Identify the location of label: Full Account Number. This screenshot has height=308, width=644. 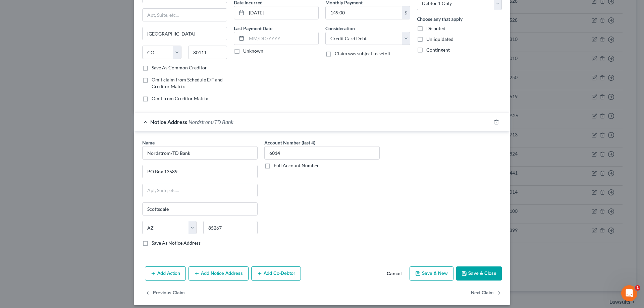
(296, 165).